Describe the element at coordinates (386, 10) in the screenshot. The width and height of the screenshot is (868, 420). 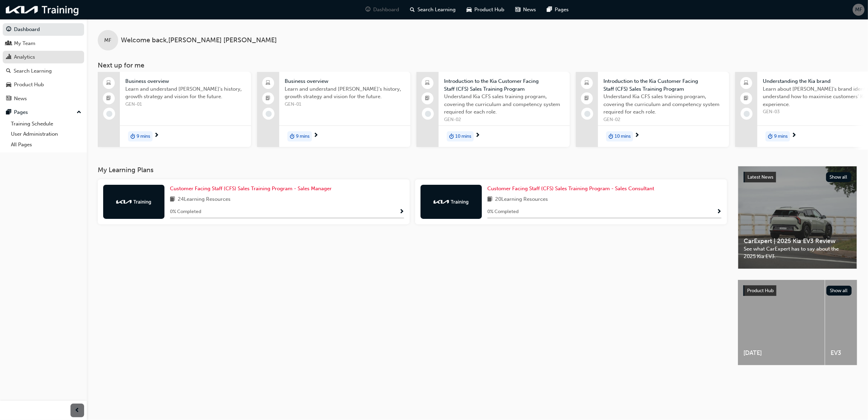
I see `span: Dashboard` at that location.